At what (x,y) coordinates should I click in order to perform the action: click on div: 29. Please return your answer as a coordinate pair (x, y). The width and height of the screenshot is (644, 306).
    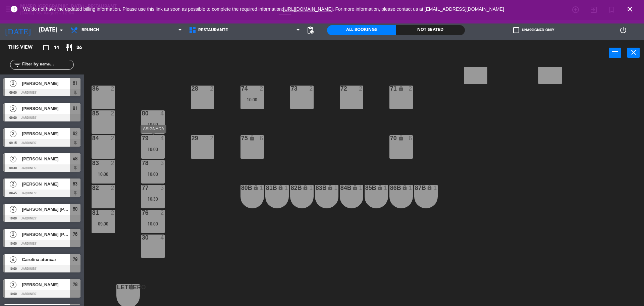
    Looking at the image, I should click on (191, 138).